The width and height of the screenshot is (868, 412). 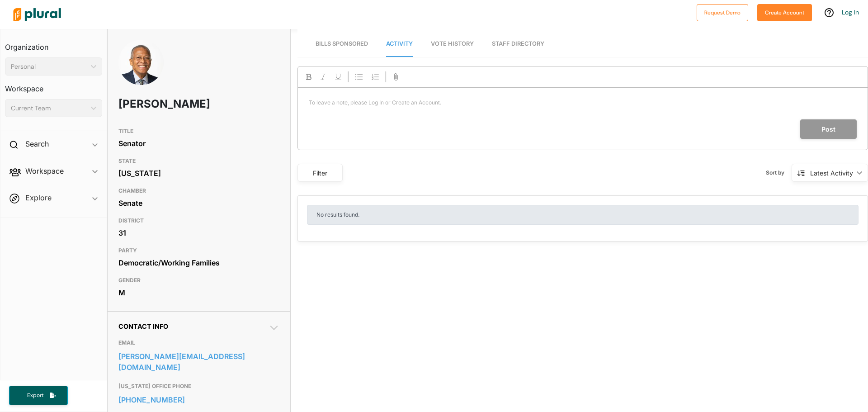 I want to click on button: Export, so click(x=38, y=395).